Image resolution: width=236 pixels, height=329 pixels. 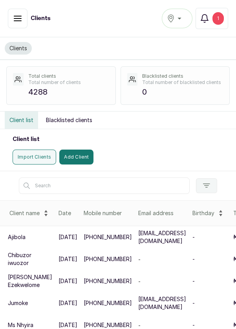 What do you see at coordinates (210, 213) in the screenshot?
I see `div: Birthday` at bounding box center [210, 213].